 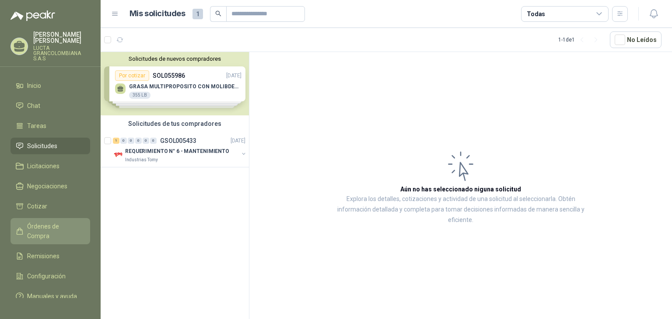 I want to click on span: 1, so click(x=198, y=14).